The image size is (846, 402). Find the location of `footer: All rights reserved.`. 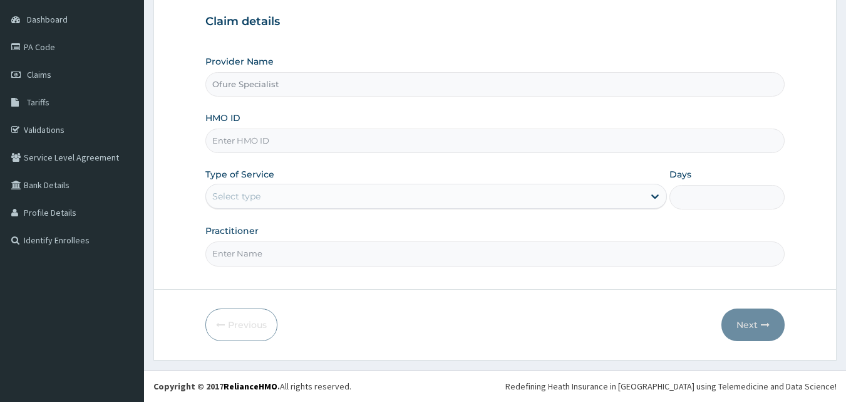

footer: All rights reserved. is located at coordinates (495, 385).